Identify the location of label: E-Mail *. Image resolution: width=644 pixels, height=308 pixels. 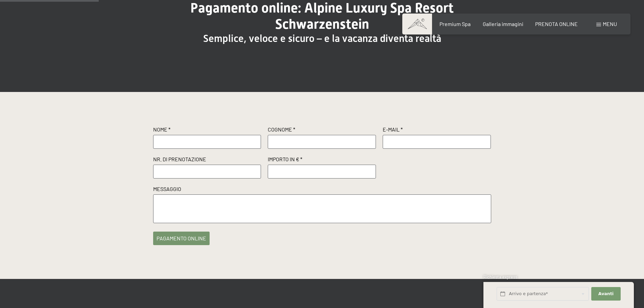
(436, 130).